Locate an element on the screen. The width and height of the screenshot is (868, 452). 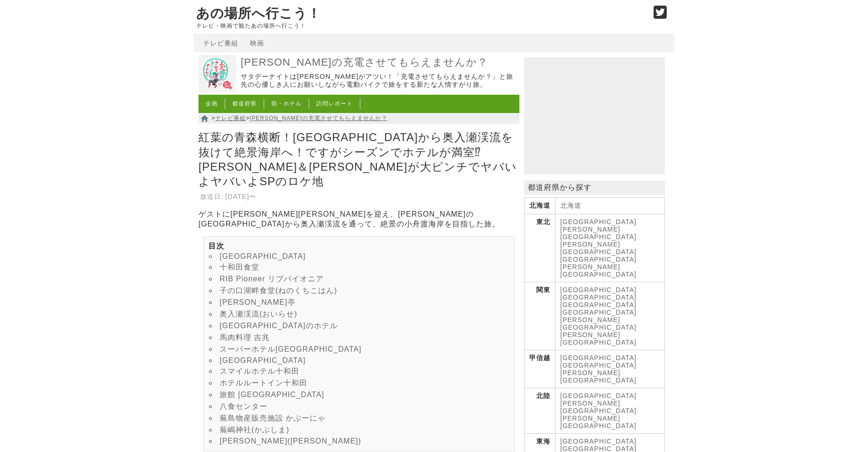
p: 都道府県から探す is located at coordinates (594, 188).